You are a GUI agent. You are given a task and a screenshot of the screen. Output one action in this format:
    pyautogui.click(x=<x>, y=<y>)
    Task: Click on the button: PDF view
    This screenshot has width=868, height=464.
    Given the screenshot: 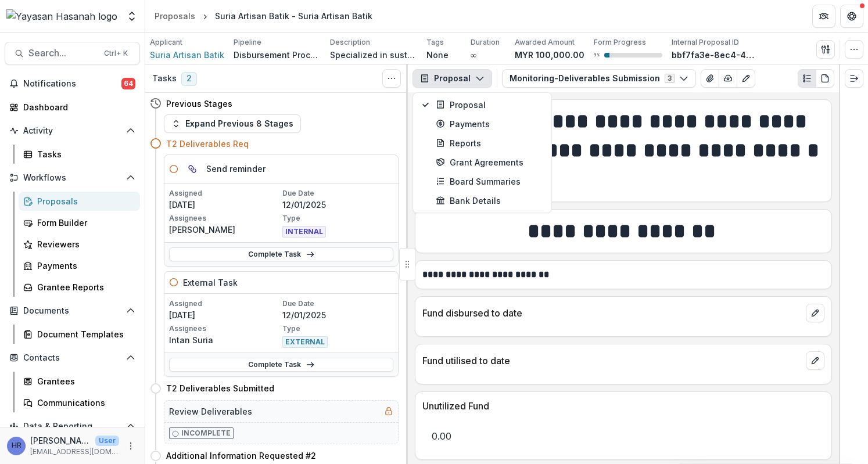 What is the action you would take?
    pyautogui.click(x=825, y=78)
    